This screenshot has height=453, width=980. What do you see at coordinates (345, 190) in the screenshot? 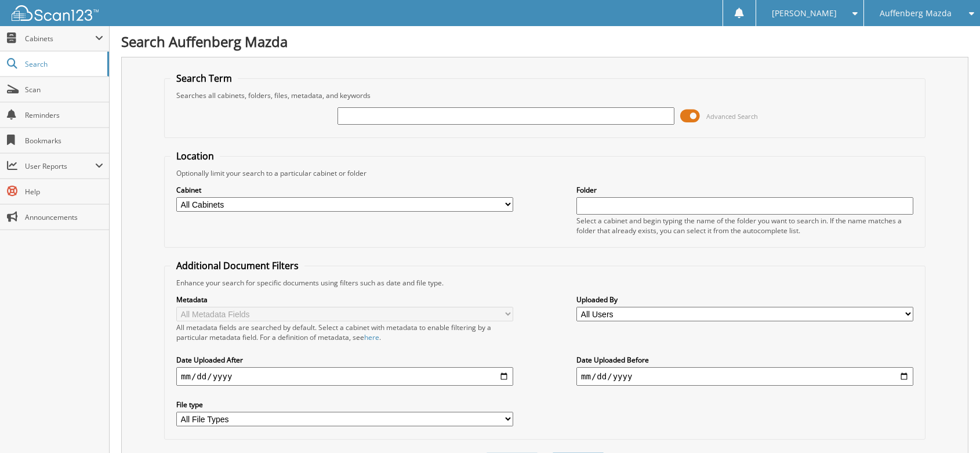
I see `label: Cabinet` at bounding box center [345, 190].